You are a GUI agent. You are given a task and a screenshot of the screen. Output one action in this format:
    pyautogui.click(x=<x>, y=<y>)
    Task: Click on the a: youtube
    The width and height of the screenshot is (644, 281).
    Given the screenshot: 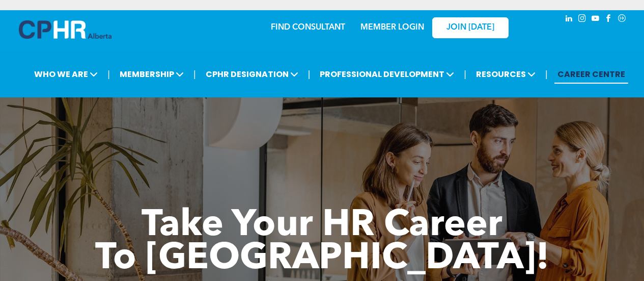 What is the action you would take?
    pyautogui.click(x=595, y=19)
    